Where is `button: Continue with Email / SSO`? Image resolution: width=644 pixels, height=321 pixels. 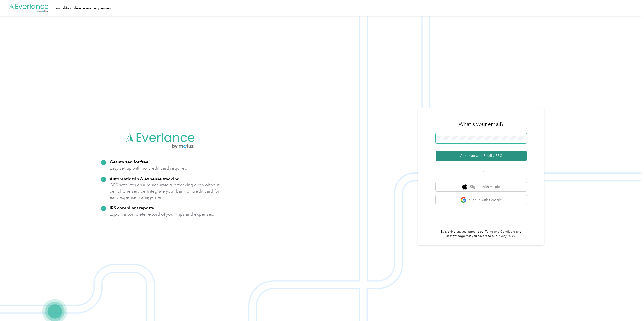
button: Continue with Email / SSO is located at coordinates (481, 156).